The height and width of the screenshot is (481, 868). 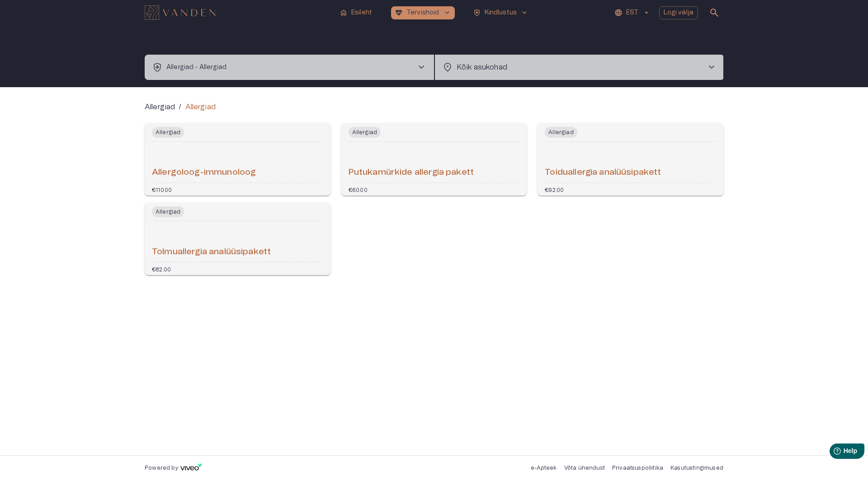 I want to click on button: EST, so click(x=632, y=13).